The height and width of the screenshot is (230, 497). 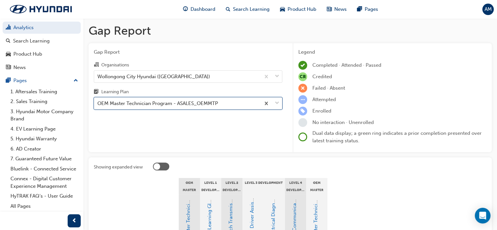 What do you see at coordinates (44, 149) in the screenshot?
I see `a: 6. AD Creator` at bounding box center [44, 149].